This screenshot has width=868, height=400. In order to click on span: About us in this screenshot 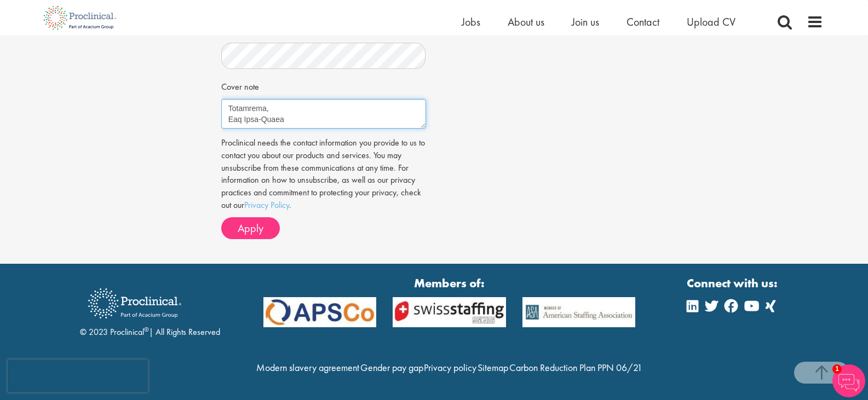, I will do `click(526, 22)`.